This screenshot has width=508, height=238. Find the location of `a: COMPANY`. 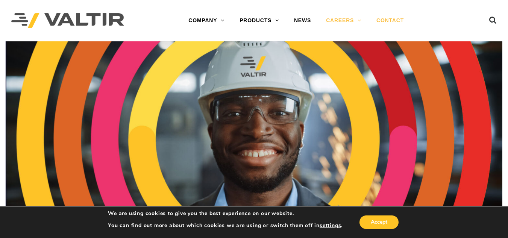

a: COMPANY is located at coordinates (206, 21).